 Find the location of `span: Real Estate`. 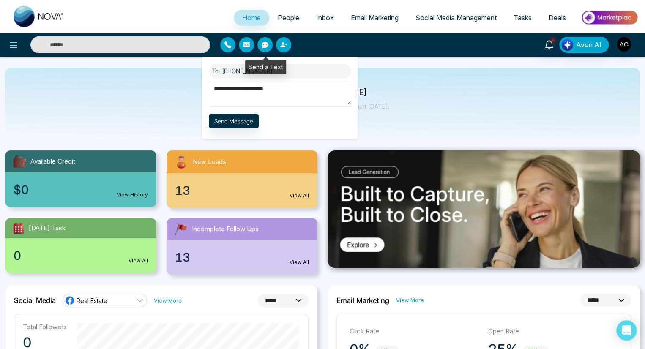

span: Real Estate is located at coordinates (92, 300).